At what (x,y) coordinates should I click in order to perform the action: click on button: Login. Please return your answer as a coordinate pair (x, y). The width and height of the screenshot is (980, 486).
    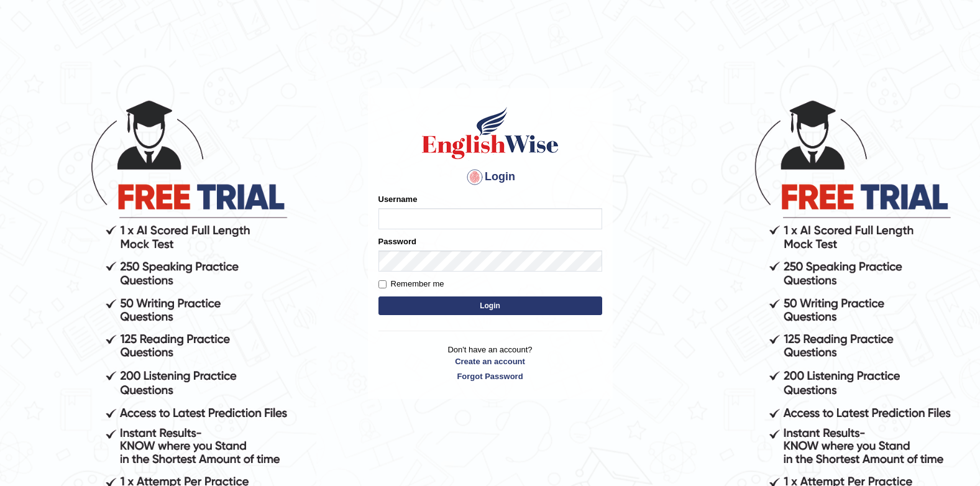
    Looking at the image, I should click on (491, 306).